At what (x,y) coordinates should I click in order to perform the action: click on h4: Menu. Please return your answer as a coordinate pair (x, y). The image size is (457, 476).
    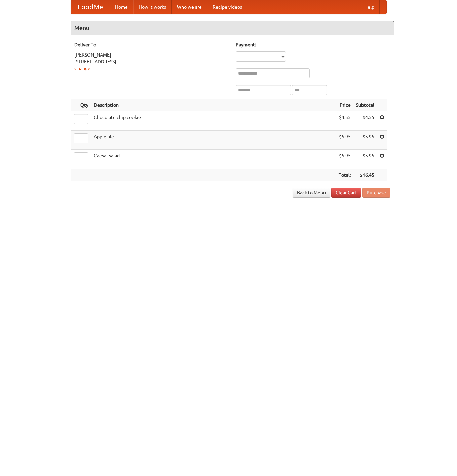
    Looking at the image, I should click on (233, 28).